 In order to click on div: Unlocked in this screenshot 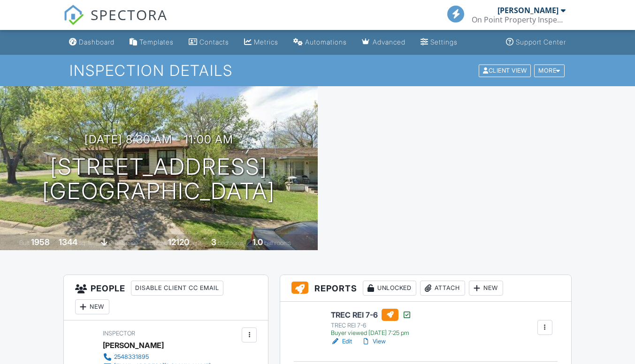, I will do `click(390, 288)`.